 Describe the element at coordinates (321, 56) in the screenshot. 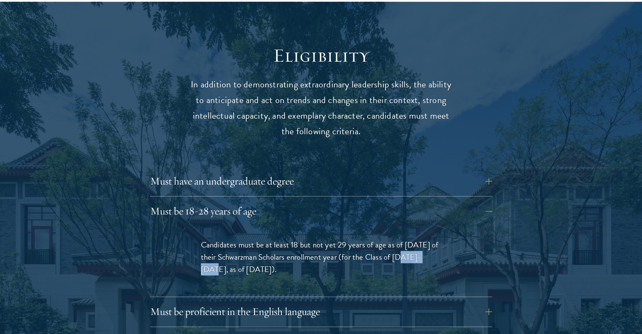

I see `h2: Eligibility` at that location.